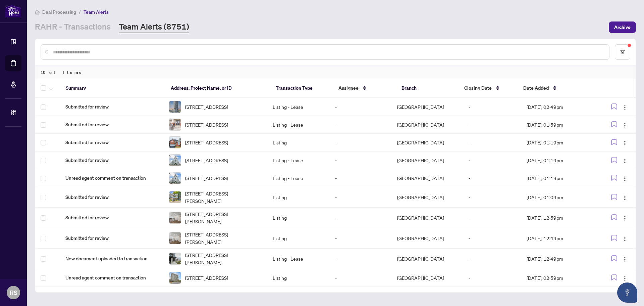  I want to click on th: Closing Date, so click(488, 88).